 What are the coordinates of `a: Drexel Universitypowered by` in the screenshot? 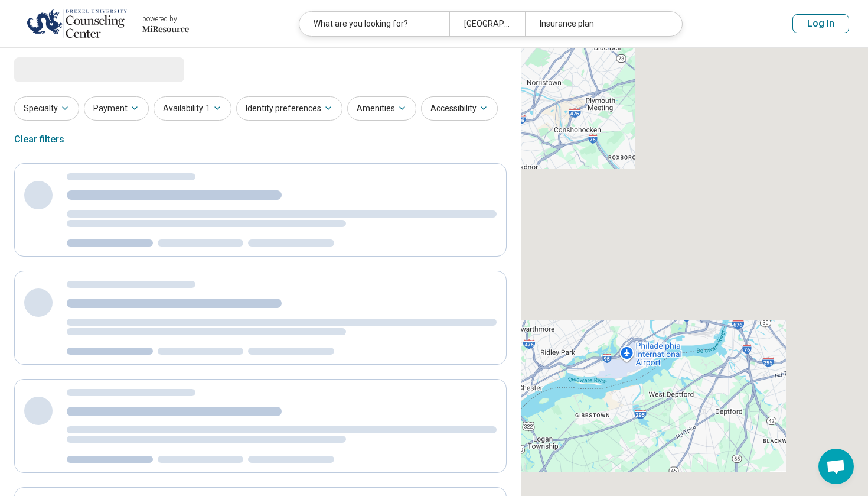 It's located at (104, 24).